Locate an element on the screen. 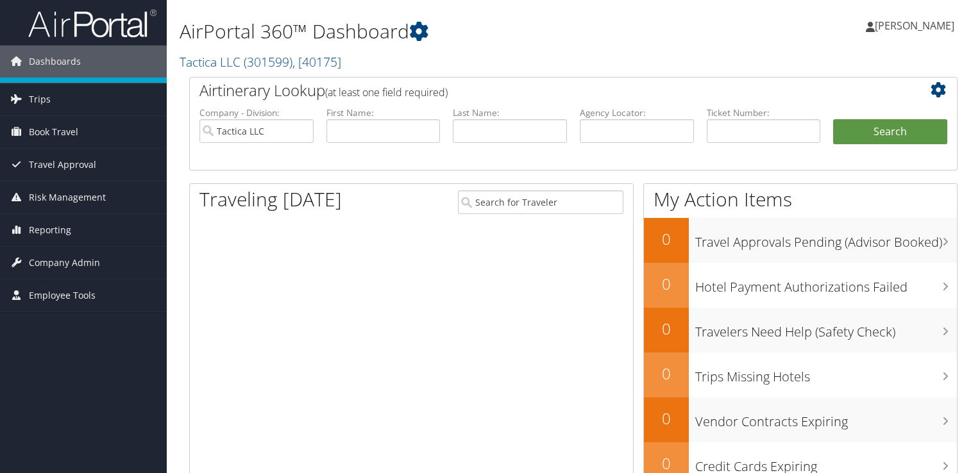 The image size is (980, 473). a: 0Trips Missing Hotels is located at coordinates (800, 375).